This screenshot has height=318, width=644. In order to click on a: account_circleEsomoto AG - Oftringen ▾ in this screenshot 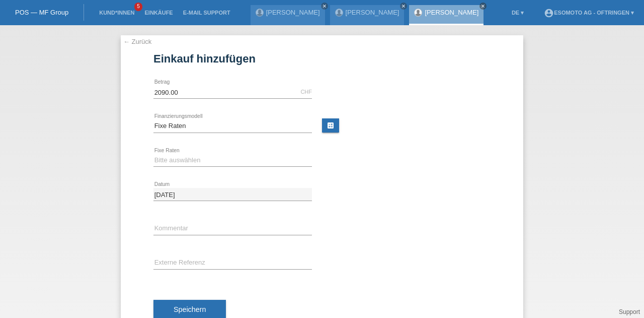, I will do `click(589, 13)`.